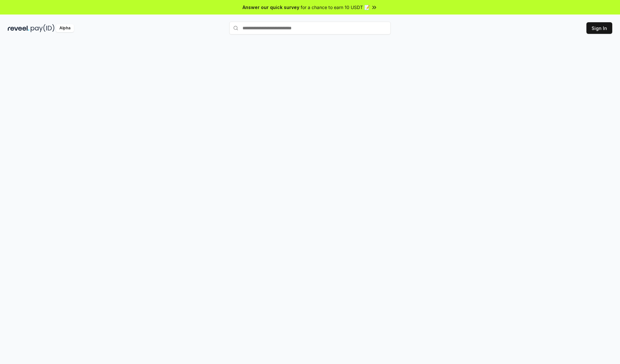 This screenshot has height=364, width=620. What do you see at coordinates (19, 28) in the screenshot?
I see `img: reveel_dark` at bounding box center [19, 28].